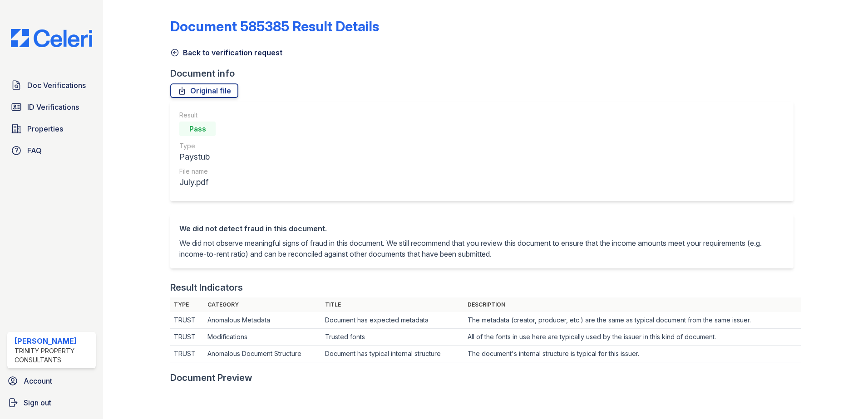  Describe the element at coordinates (56, 85) in the screenshot. I see `span: Doc Verifications` at that location.